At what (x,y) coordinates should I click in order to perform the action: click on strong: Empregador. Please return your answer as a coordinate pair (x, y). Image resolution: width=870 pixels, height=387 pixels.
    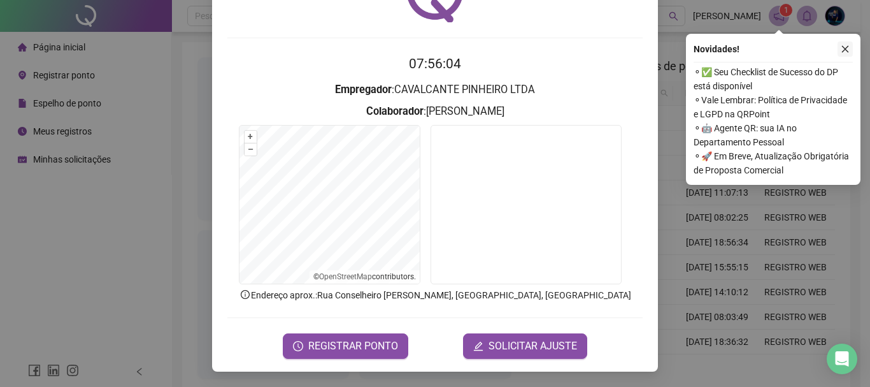
    Looking at the image, I should click on (363, 89).